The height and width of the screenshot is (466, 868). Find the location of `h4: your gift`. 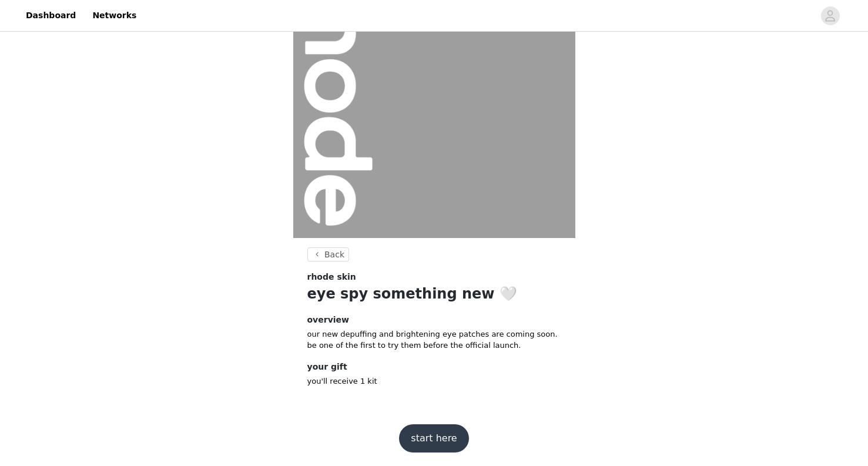

h4: your gift is located at coordinates (434, 367).